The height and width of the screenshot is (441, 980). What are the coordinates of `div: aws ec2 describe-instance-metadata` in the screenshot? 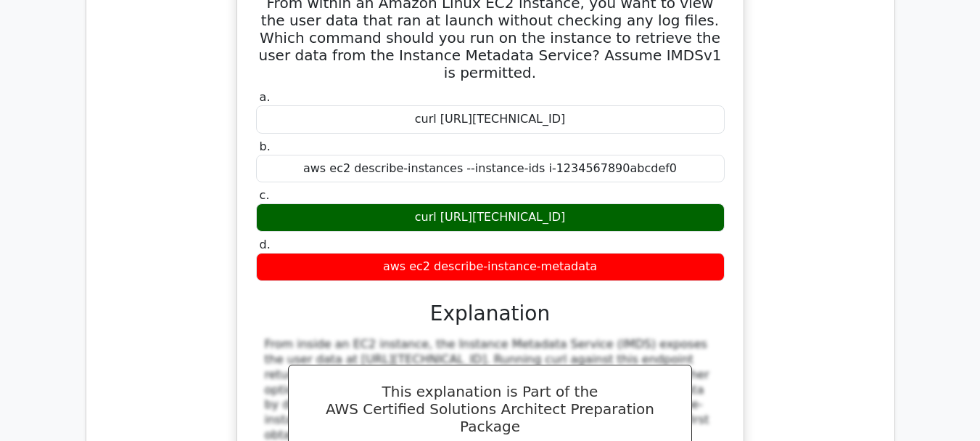 It's located at (491, 267).